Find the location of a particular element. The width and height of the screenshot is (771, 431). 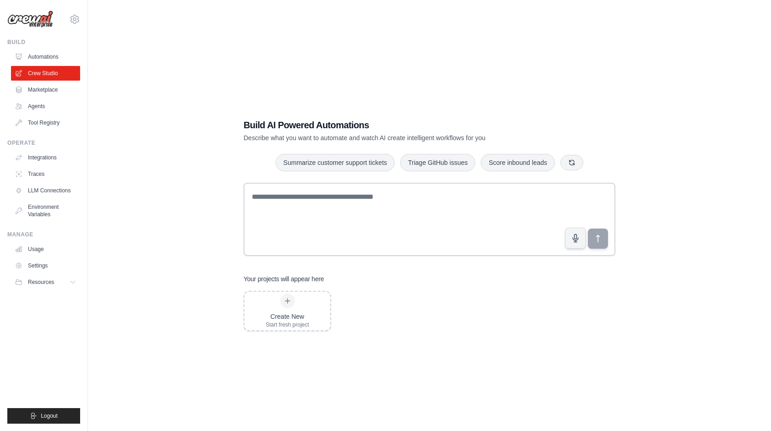

div: Manage is located at coordinates (43, 234).